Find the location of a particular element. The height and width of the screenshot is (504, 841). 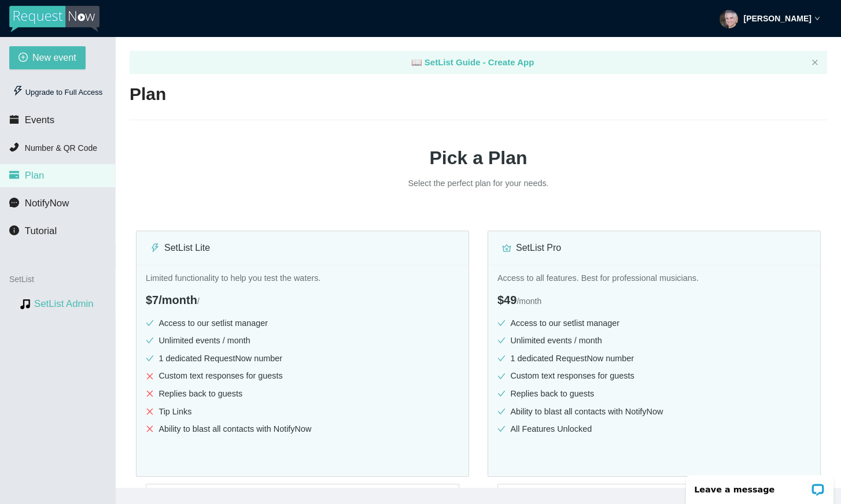

span: / month is located at coordinates (528, 301).